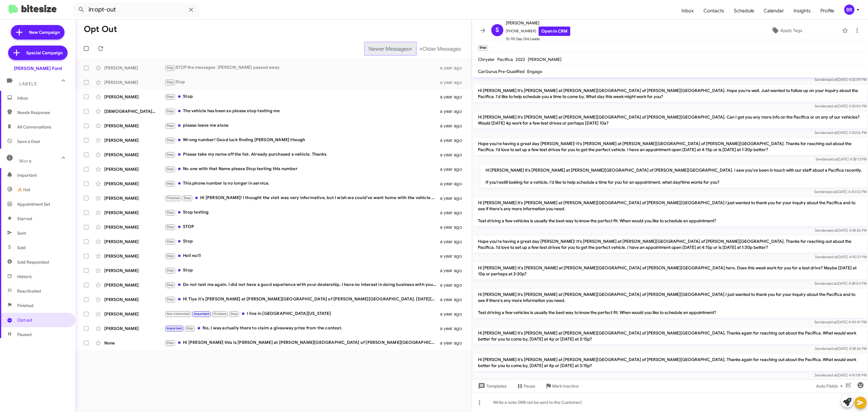 This screenshot has width=868, height=412. I want to click on a: New Campaign, so click(37, 32).